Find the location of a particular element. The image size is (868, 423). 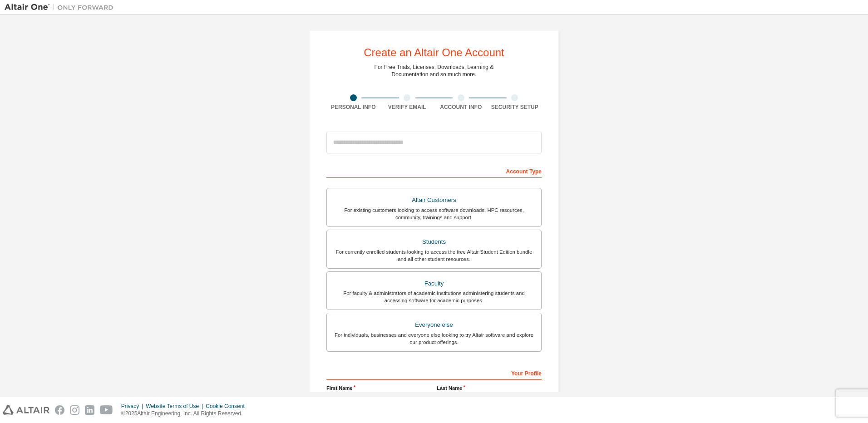

div: Your Profile is located at coordinates (434, 373).